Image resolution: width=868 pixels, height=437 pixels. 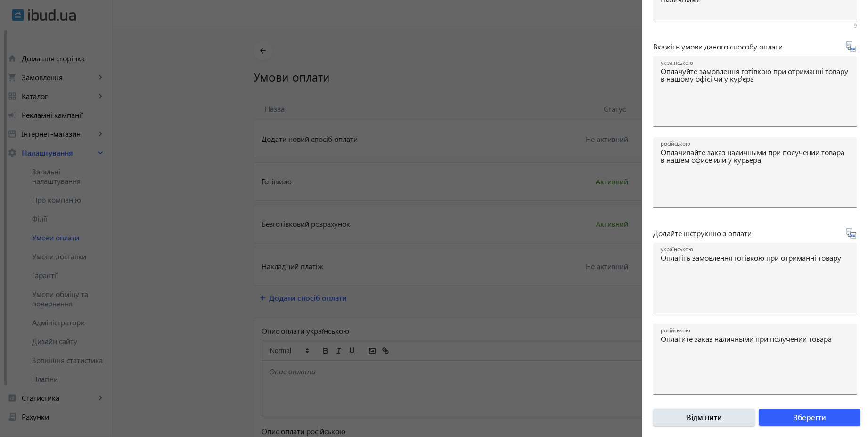 I want to click on span: Зберегти, so click(x=810, y=417).